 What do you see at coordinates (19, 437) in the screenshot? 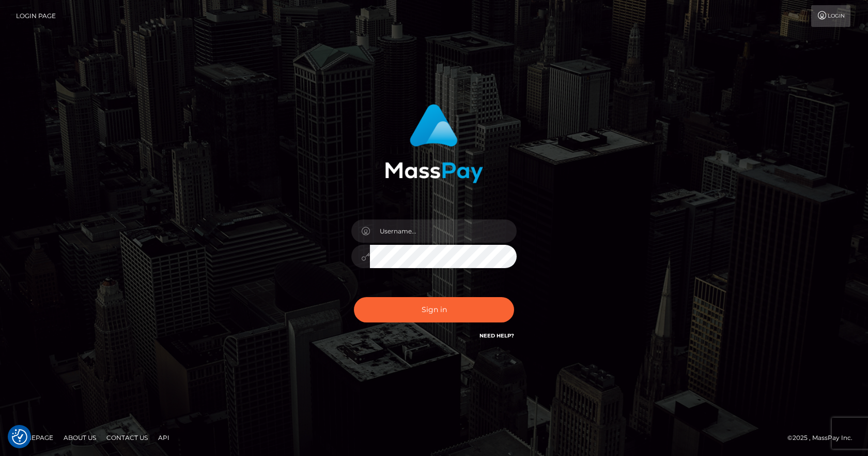
I see `img: Revisit consent button` at bounding box center [19, 437].